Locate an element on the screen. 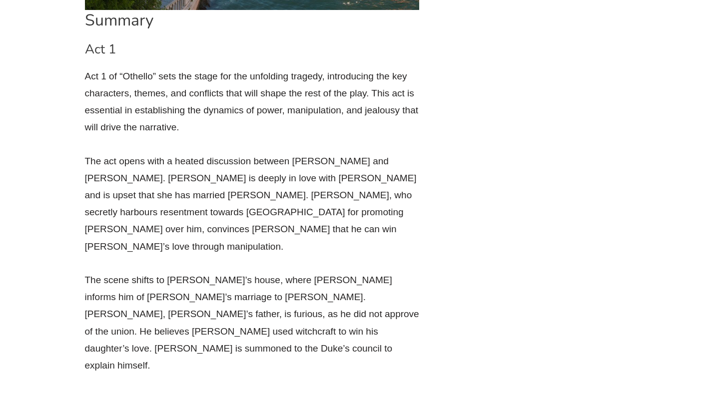 The height and width of the screenshot is (396, 719). h2: Summary is located at coordinates (252, 20).